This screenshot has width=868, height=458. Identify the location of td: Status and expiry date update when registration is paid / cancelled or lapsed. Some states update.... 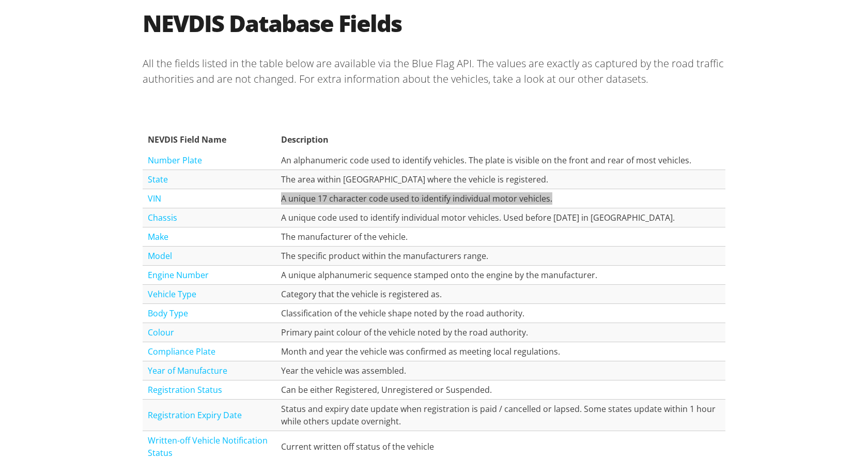
(500, 415).